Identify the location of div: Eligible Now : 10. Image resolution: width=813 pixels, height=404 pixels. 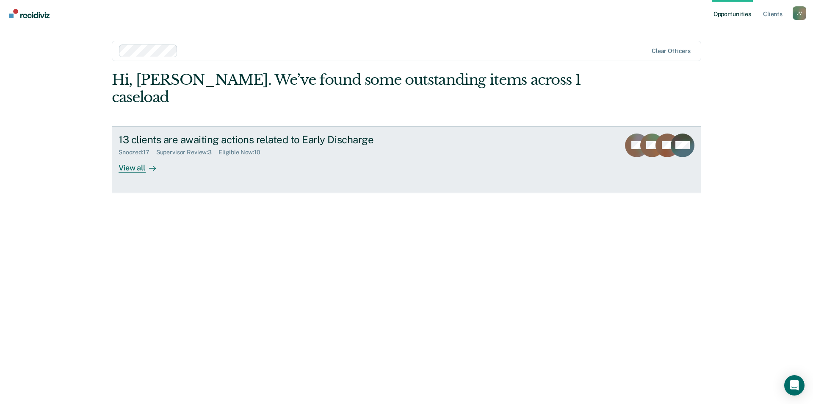
(243, 152).